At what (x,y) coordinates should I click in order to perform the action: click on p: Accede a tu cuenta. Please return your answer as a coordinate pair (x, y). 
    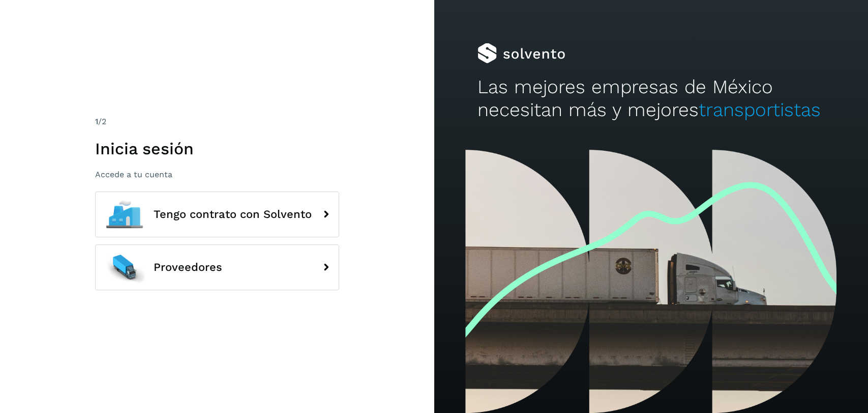
    Looking at the image, I should click on (217, 174).